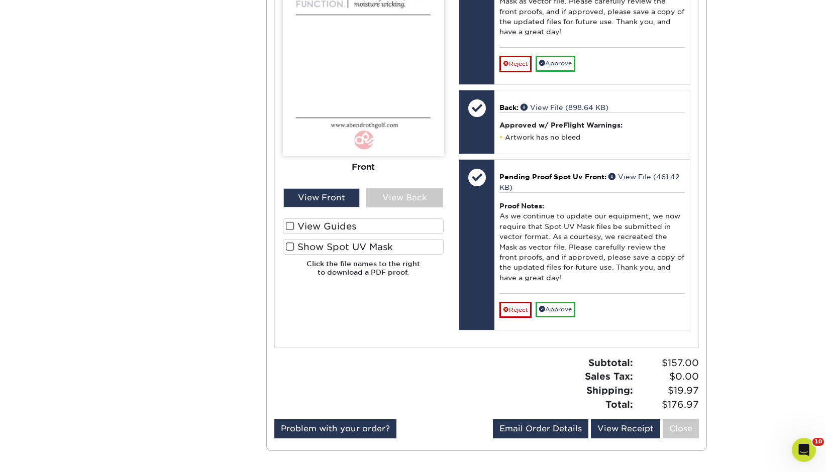 This screenshot has height=472, width=826. What do you see at coordinates (590, 182) in the screenshot?
I see `a: View File (461.42 KB)` at bounding box center [590, 182].